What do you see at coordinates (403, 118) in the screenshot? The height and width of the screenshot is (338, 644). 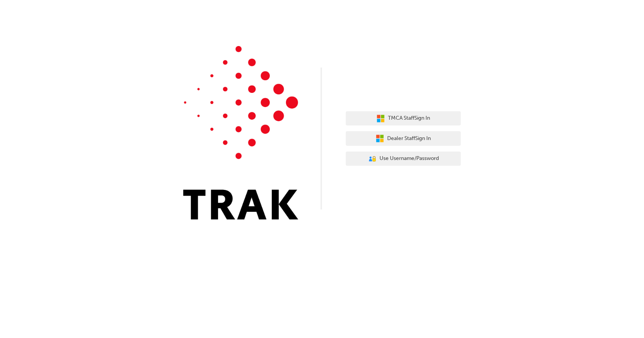 I see `button: TMCA StaffSign In` at bounding box center [403, 118].